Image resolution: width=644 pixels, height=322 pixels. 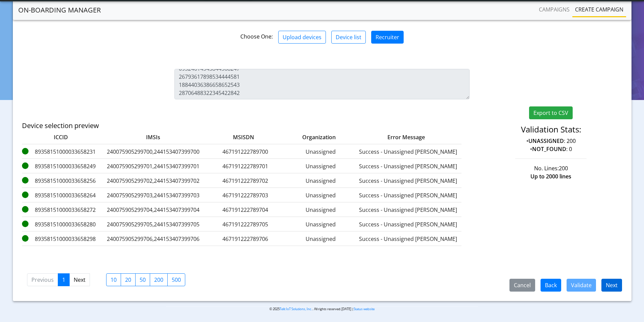 I want to click on a: Status website, so click(x=364, y=309).